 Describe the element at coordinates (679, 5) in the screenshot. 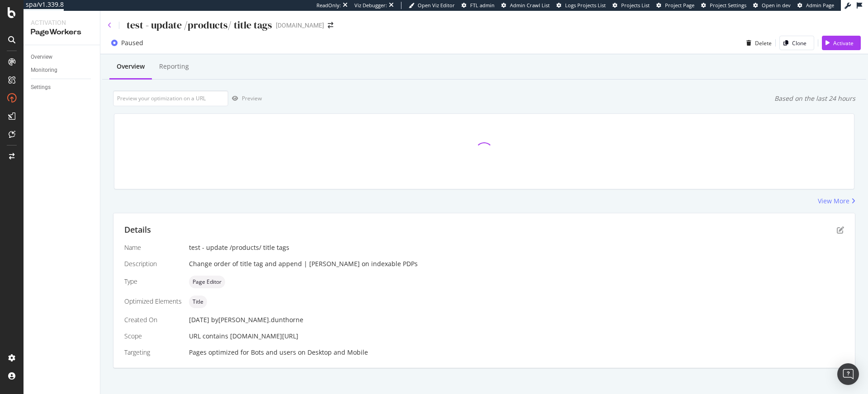

I see `span: Project Page` at that location.